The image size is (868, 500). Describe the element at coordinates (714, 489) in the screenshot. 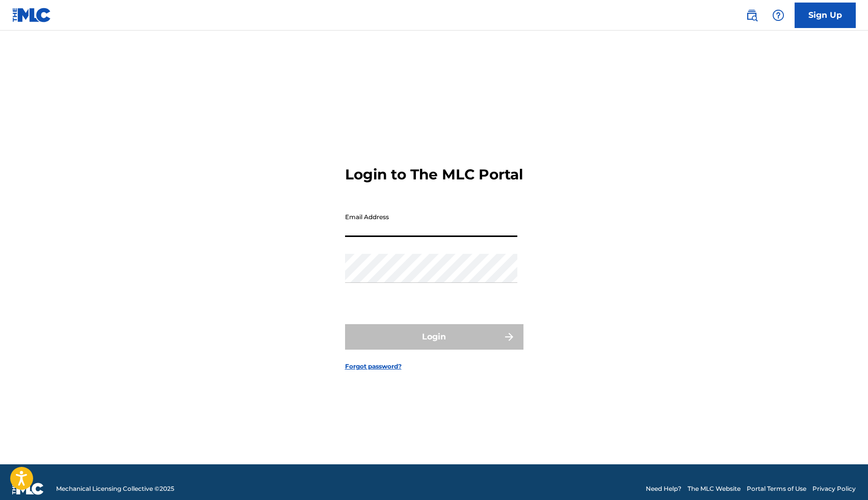

I see `a: The MLC Website` at that location.